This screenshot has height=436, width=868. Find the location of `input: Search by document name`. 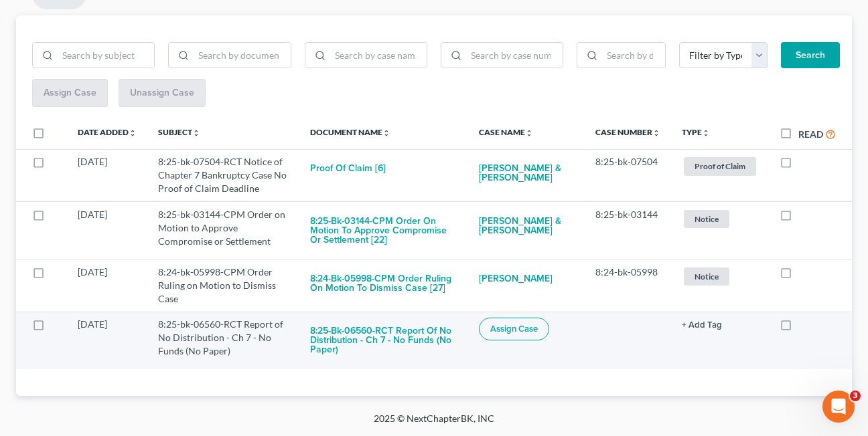

input: Search by document name is located at coordinates (242, 56).